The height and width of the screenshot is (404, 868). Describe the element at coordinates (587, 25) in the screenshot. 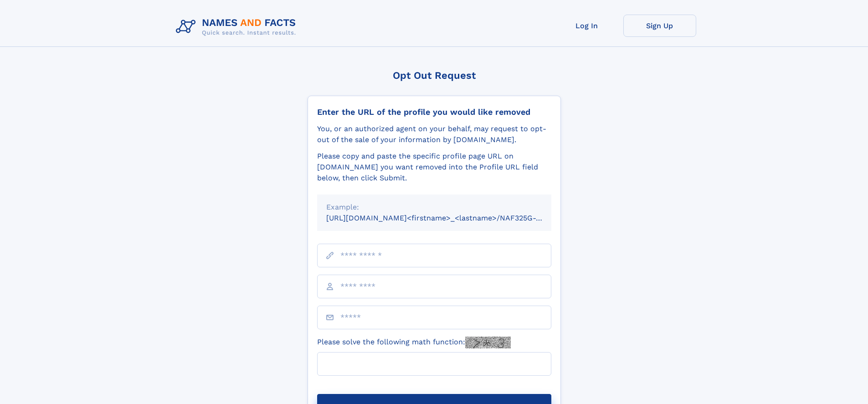

I see `a: Log In` at that location.